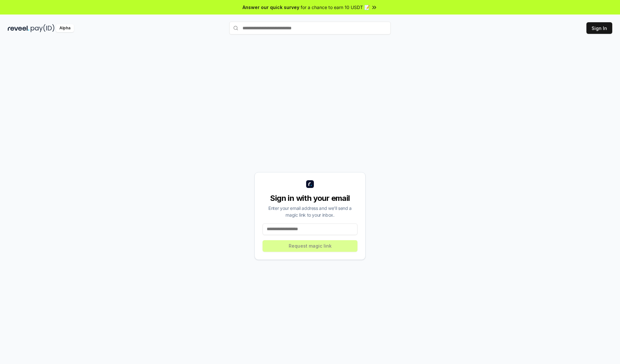 Image resolution: width=620 pixels, height=364 pixels. What do you see at coordinates (599, 28) in the screenshot?
I see `button: Sign In` at bounding box center [599, 28].